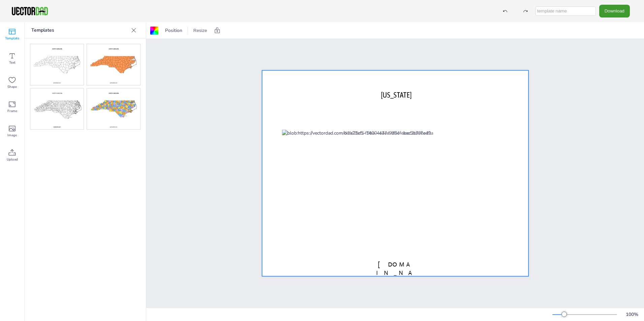  Describe the element at coordinates (614, 11) in the screenshot. I see `button: Download` at that location.